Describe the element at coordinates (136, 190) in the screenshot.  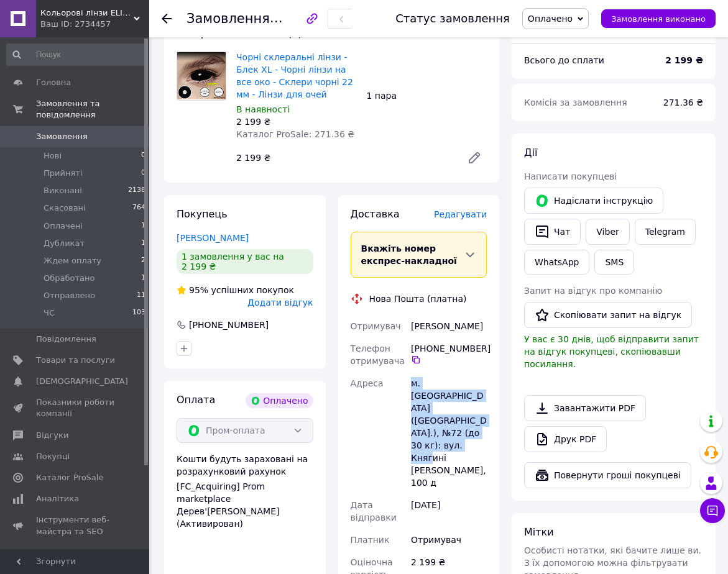
I see `span: 2138` at that location.